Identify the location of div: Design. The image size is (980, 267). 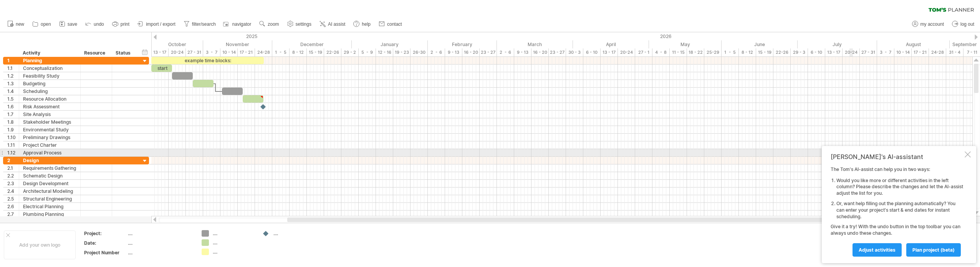
(50, 161).